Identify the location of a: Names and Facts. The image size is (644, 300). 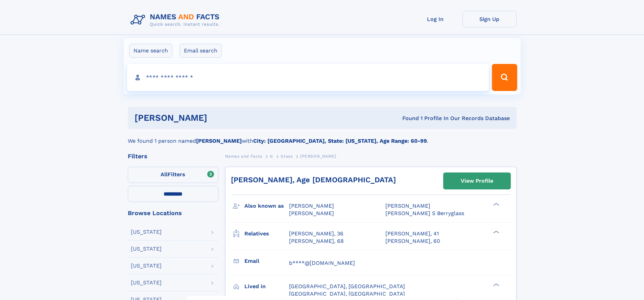
(244, 155).